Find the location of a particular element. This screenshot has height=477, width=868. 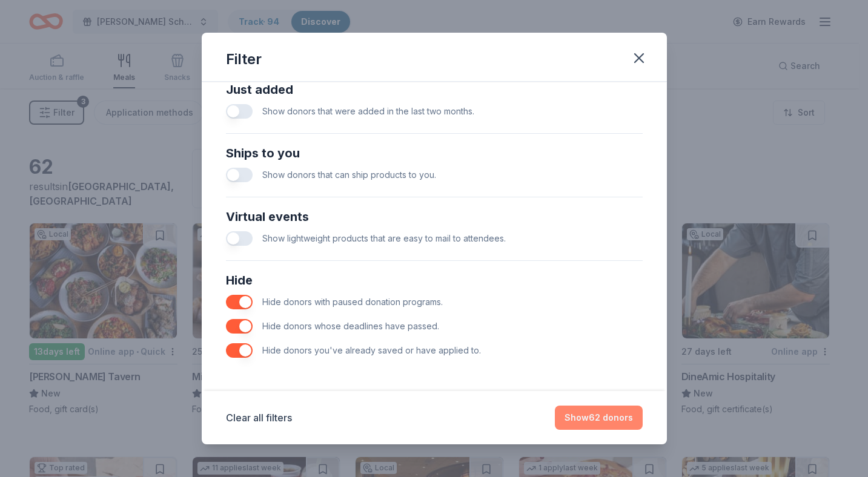

div: Filter is located at coordinates (244, 59).